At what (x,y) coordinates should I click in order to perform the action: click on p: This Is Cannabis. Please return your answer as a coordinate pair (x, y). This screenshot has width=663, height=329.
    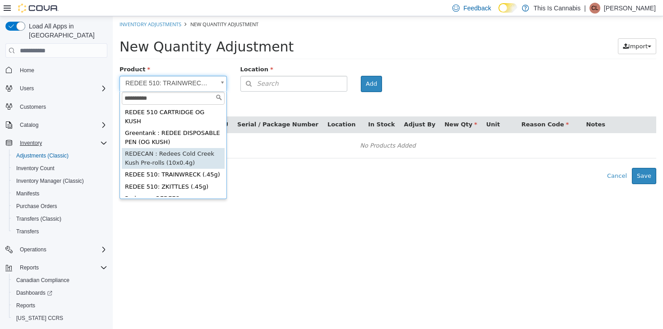
    Looking at the image, I should click on (557, 8).